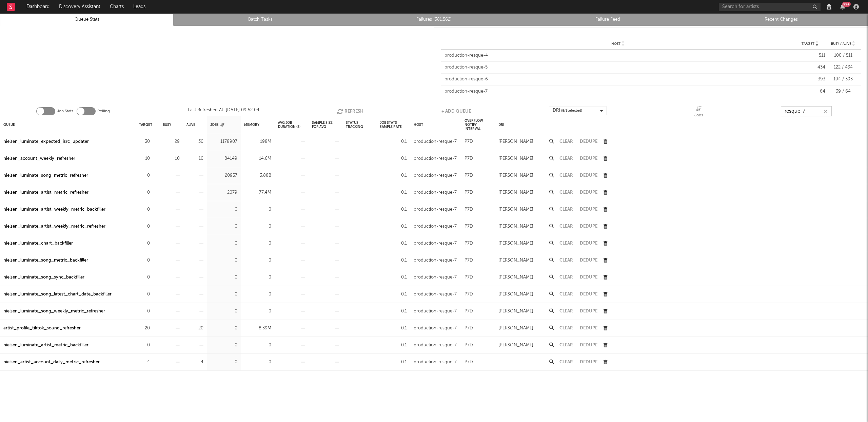 The image size is (868, 422). I want to click on a: Batch Tasks, so click(261, 20).